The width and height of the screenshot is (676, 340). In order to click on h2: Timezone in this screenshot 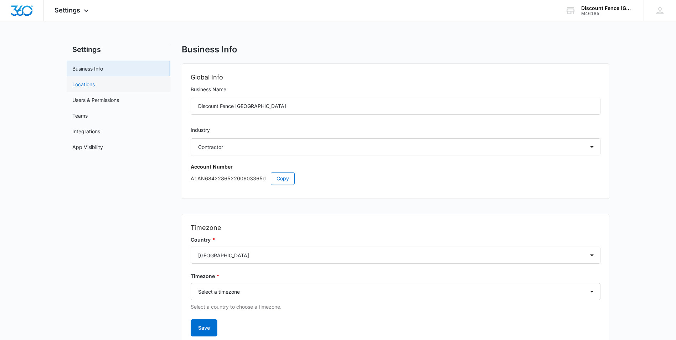, I will do `click(396, 228)`.